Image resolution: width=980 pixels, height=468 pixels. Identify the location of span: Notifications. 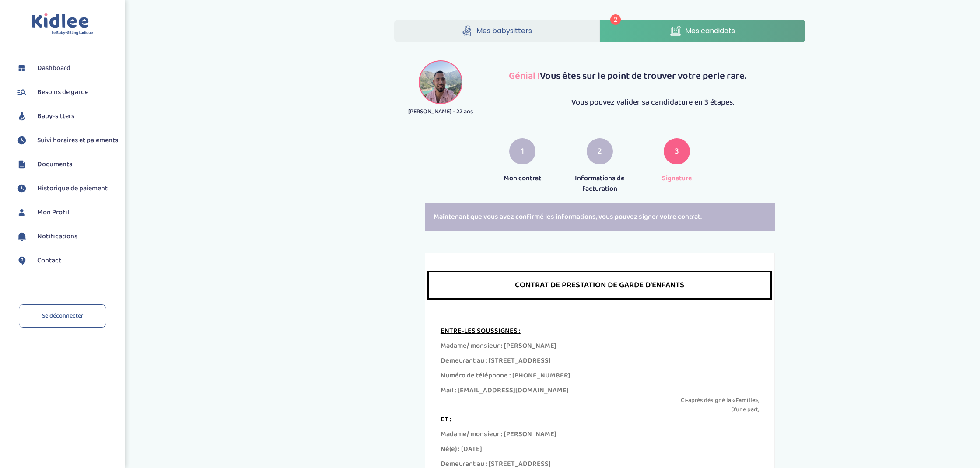
(57, 237).